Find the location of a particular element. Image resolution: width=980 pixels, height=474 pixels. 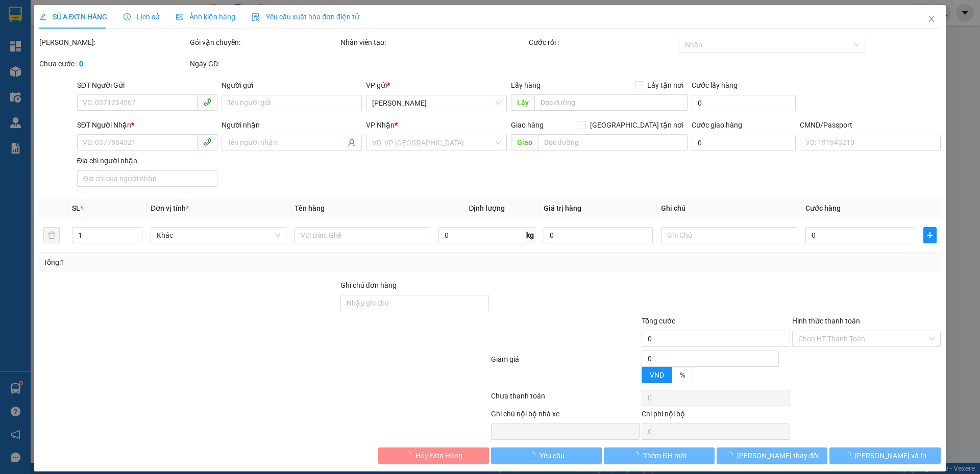

span: Giá trị hàng is located at coordinates (563, 208).